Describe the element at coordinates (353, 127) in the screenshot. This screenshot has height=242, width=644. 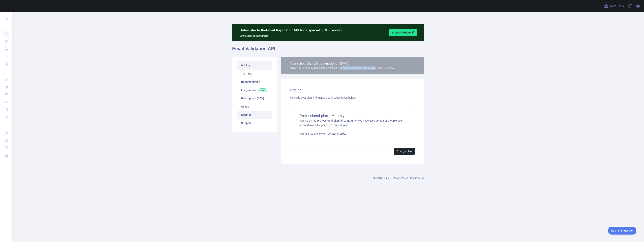
I see `span: You are on the , billed You have used available per month on your plan.` at that location.